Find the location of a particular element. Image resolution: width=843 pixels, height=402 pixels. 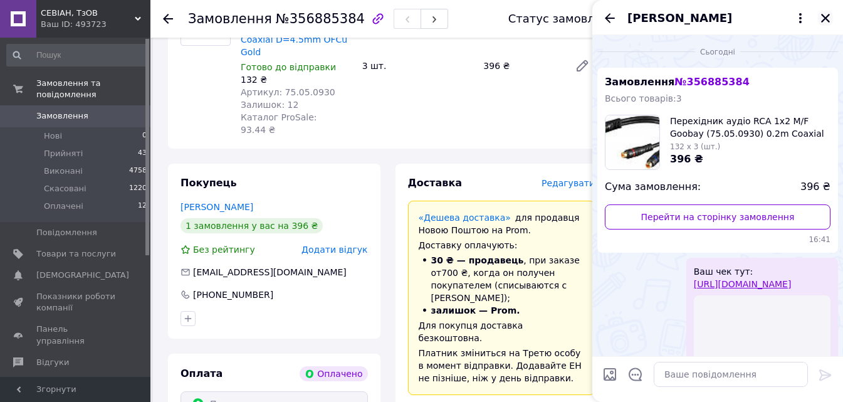

span: Готово до відправки is located at coordinates (288, 67).